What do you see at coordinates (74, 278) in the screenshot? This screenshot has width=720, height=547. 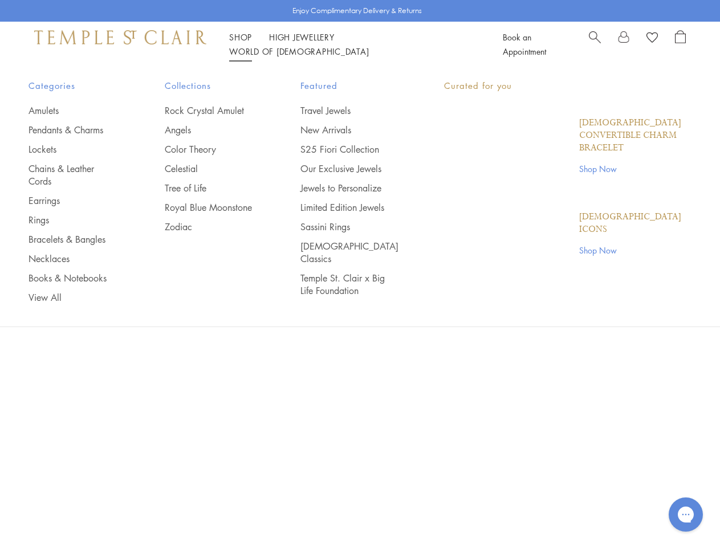 I see `a: Books & Notebooks` at bounding box center [74, 278].